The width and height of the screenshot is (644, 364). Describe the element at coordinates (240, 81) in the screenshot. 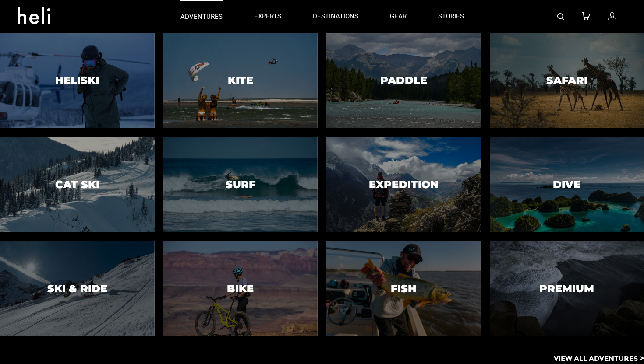

I see `h3: Kite` at that location.